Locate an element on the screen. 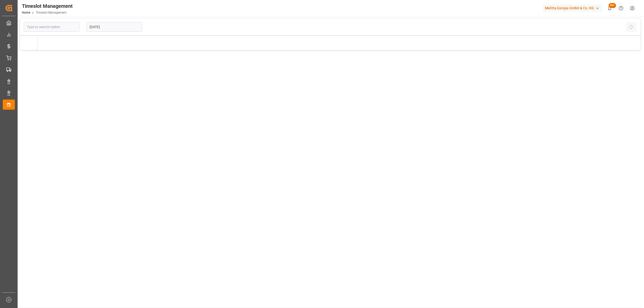 The image size is (644, 308). input: Type to search/select is located at coordinates (52, 27).